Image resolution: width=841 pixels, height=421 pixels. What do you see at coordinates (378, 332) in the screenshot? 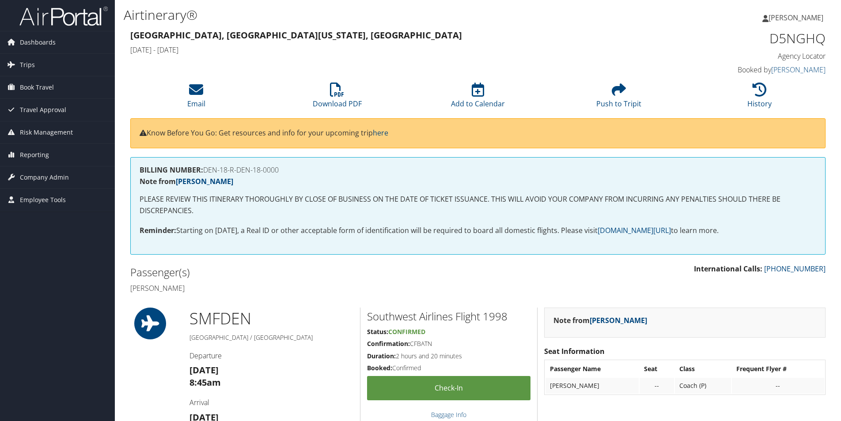
I see `strong: Status:` at bounding box center [378, 332].